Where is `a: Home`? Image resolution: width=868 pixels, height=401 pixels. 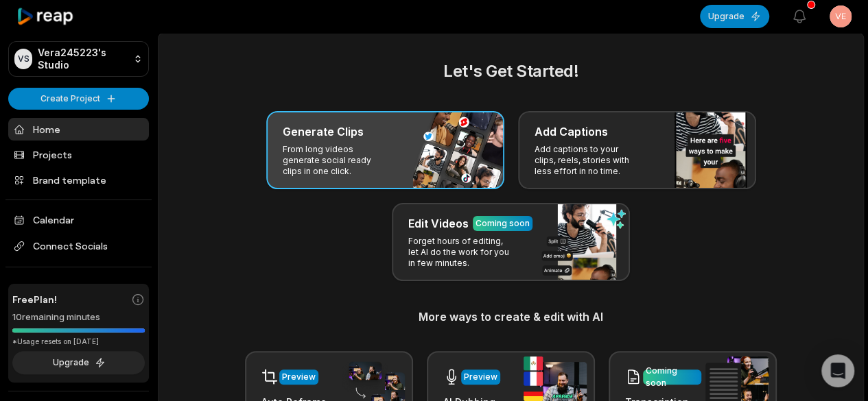 a: Home is located at coordinates (79, 129).